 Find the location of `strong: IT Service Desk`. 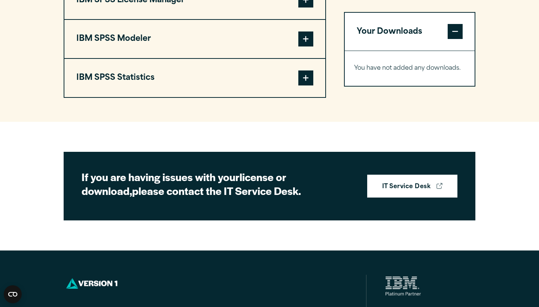

strong: IT Service Desk is located at coordinates (406, 187).